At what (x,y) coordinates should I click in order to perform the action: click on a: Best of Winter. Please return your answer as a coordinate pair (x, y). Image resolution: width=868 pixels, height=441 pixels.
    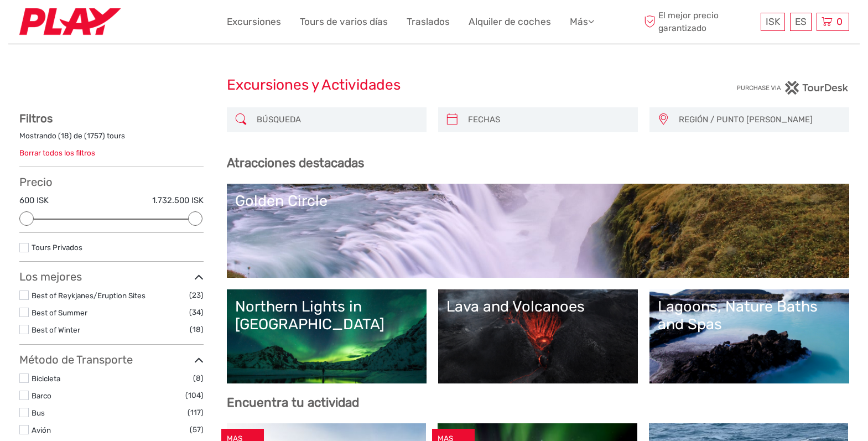
    Looking at the image, I should click on (56, 330).